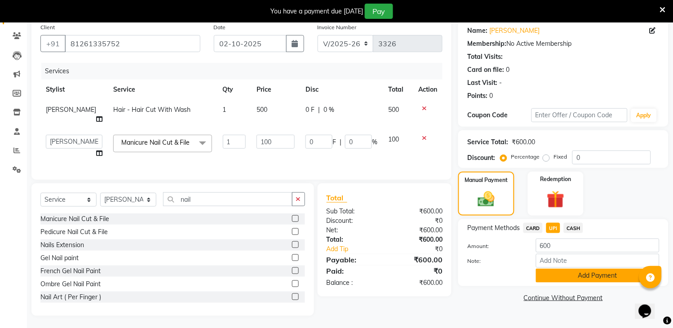  I want to click on button: Apply, so click(644, 115).